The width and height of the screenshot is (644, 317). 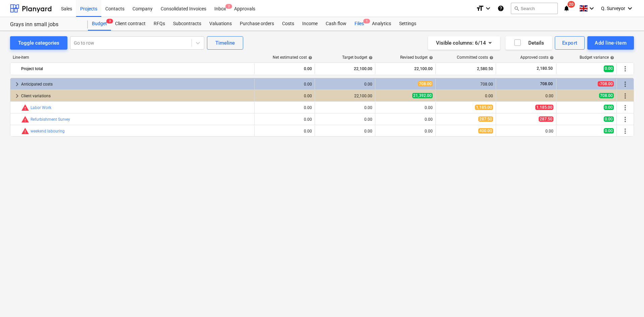 What do you see at coordinates (38, 43) in the screenshot?
I see `div: Toggle categories` at bounding box center [38, 43].